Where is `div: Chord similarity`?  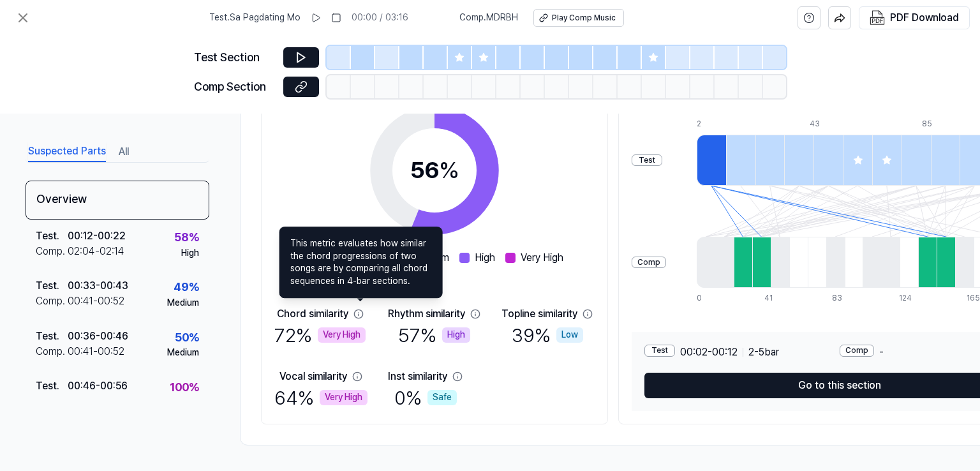 div: Chord similarity is located at coordinates (313, 314).